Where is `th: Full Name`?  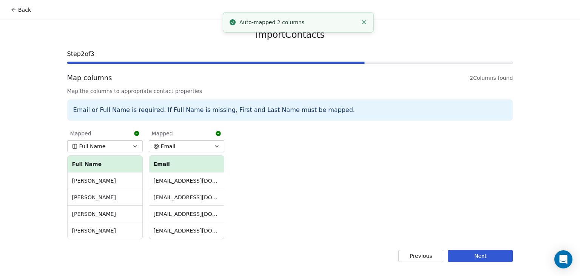 th: Full Name is located at coordinates (105, 164).